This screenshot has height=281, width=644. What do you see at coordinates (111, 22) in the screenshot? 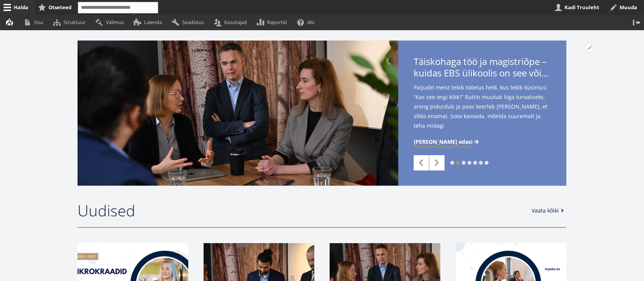
I see `a: Välimus` at bounding box center [111, 22].